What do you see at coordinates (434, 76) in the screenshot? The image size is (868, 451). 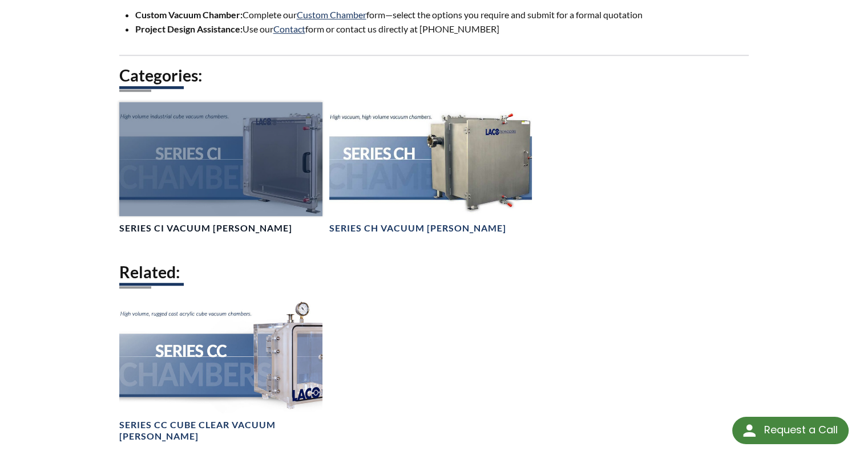 I see `h2: Categories:` at bounding box center [434, 76].